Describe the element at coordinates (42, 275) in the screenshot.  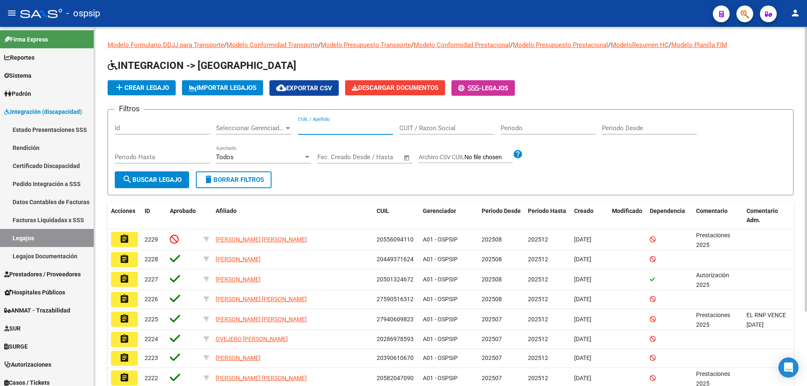
I see `span: Prestadores / Proveedores` at that location.